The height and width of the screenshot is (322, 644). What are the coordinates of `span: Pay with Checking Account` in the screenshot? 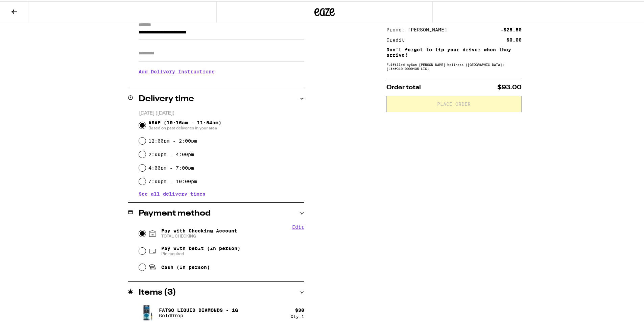 It's located at (199, 232).